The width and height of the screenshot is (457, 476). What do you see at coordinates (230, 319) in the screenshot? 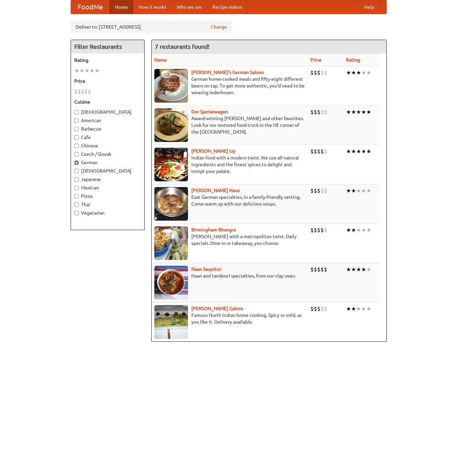
I see `p: Famous North Indian home cooking. Spicy or mild, as you like it. Delivery available.` at bounding box center [230, 319].